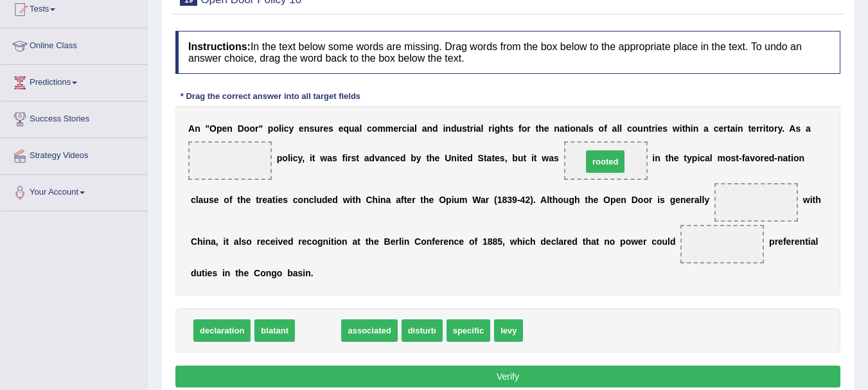  I want to click on span: Drop target, so click(230, 160).